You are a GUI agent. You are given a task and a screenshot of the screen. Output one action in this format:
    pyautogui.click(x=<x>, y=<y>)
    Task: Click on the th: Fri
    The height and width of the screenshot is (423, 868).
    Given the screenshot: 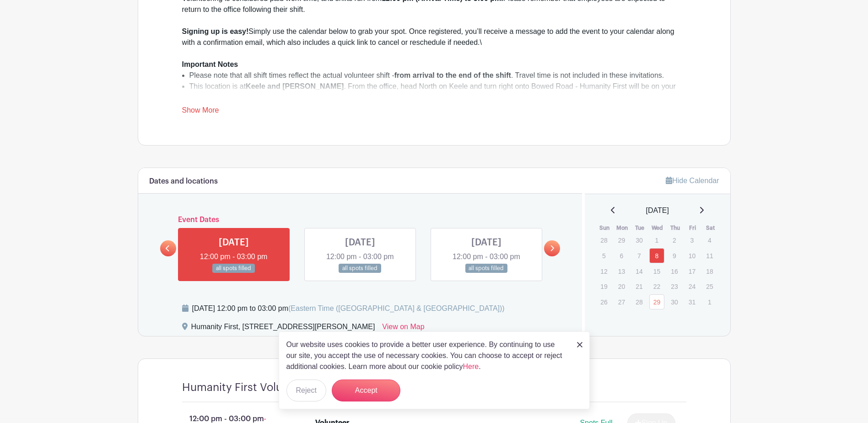 What is the action you would take?
    pyautogui.click(x=693, y=228)
    